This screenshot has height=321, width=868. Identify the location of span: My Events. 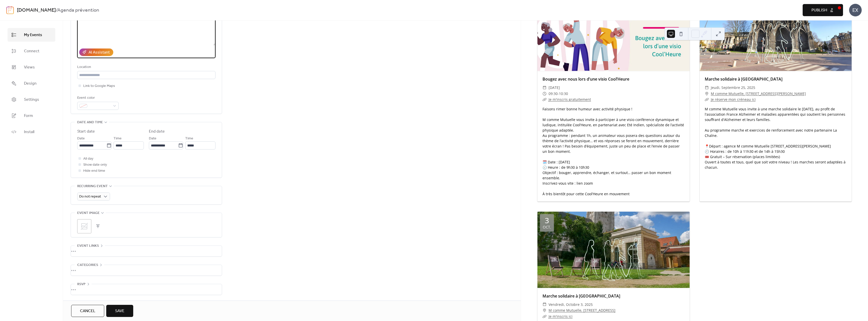
(33, 35).